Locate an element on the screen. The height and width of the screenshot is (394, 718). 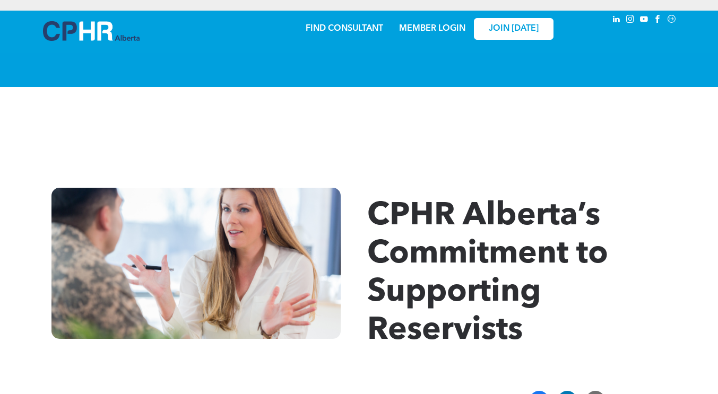
a: Social network is located at coordinates (672, 20).